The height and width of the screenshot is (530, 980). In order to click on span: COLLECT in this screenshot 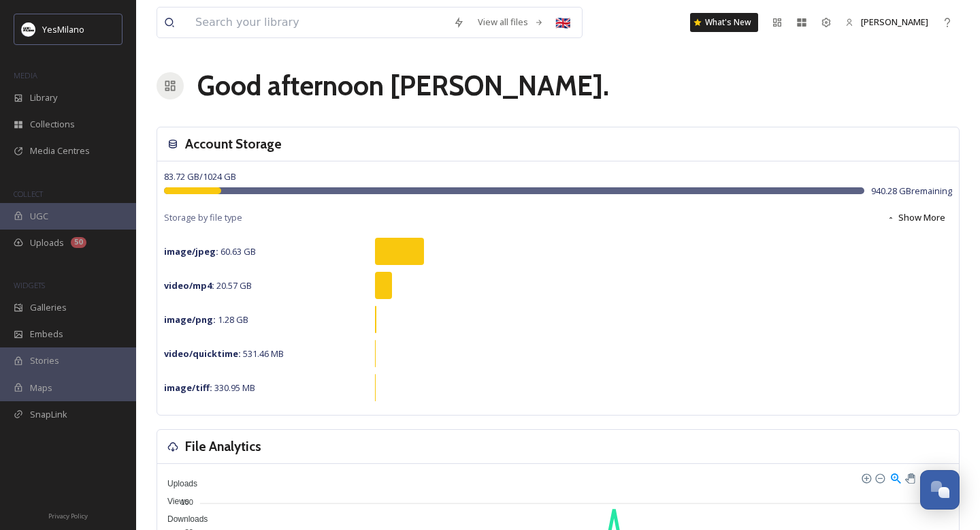, I will do `click(28, 194)`.